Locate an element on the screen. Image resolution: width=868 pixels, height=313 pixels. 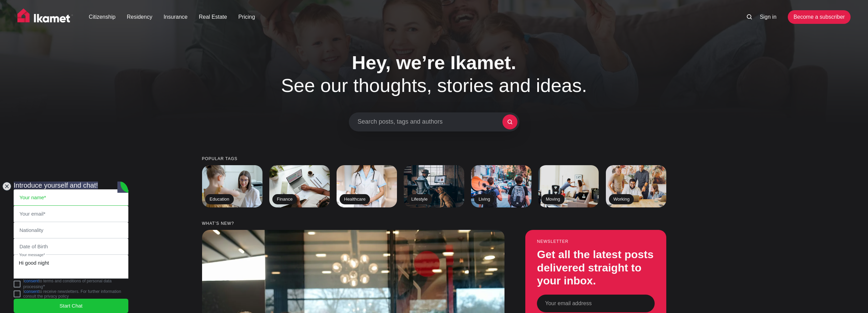
a: Lifestyle is located at coordinates (434, 186).